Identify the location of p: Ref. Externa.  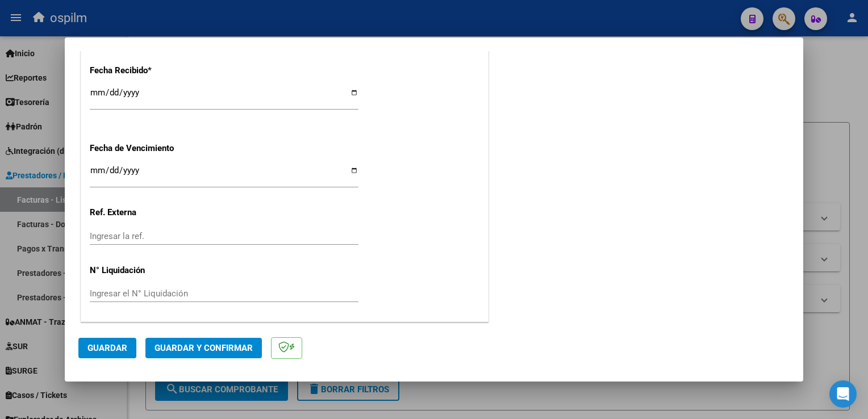
(148, 213).